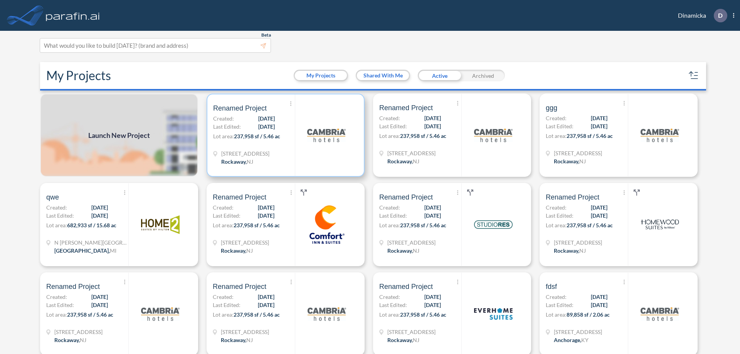 The image size is (740, 354). Describe the element at coordinates (572, 340) in the screenshot. I see `div: Anchorage, KY` at that location.